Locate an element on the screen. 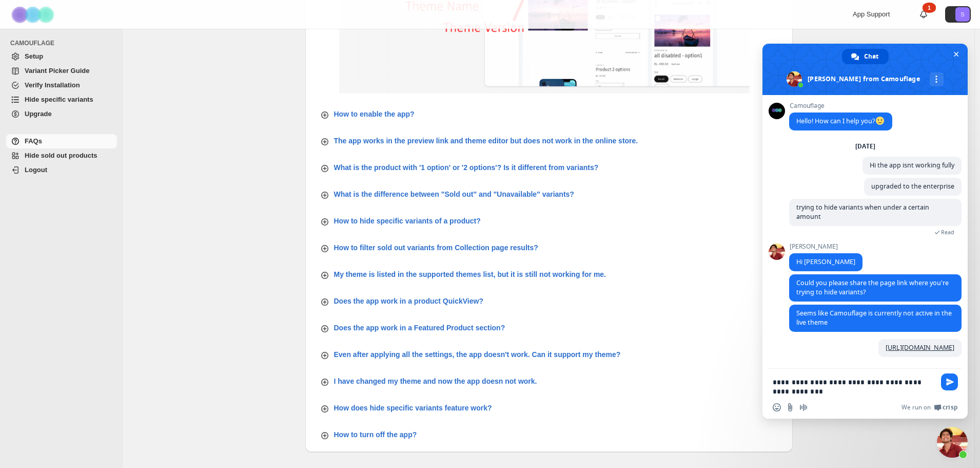  button: How to filter sold out variants from Collection page results? is located at coordinates (549, 248).